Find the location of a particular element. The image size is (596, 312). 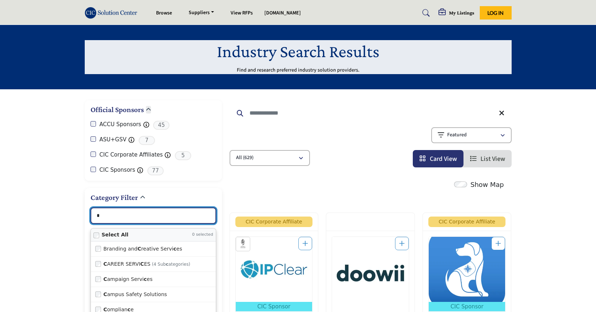

span: (4 sub ategories) is located at coordinates (171, 265).